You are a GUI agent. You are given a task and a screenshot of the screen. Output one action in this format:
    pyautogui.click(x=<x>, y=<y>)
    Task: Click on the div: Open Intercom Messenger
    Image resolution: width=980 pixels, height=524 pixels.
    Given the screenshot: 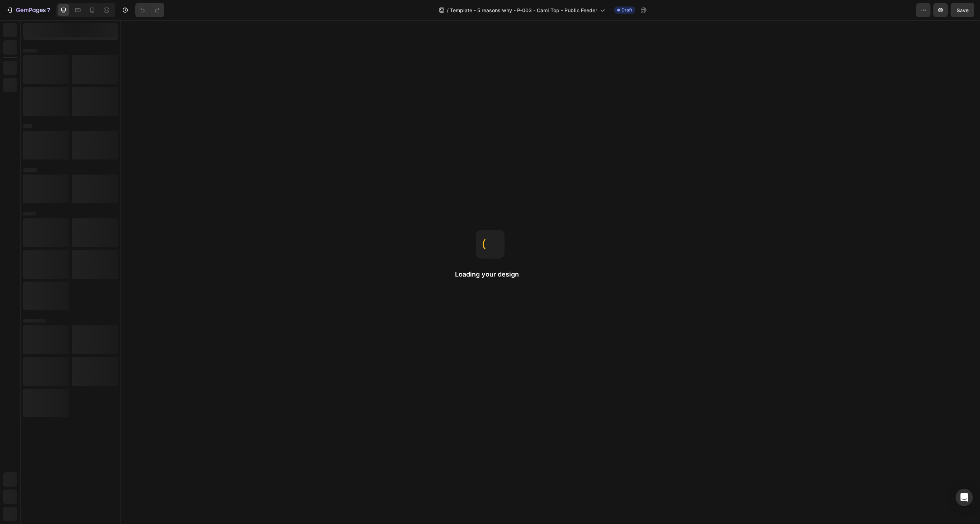 What is the action you would take?
    pyautogui.click(x=964, y=497)
    